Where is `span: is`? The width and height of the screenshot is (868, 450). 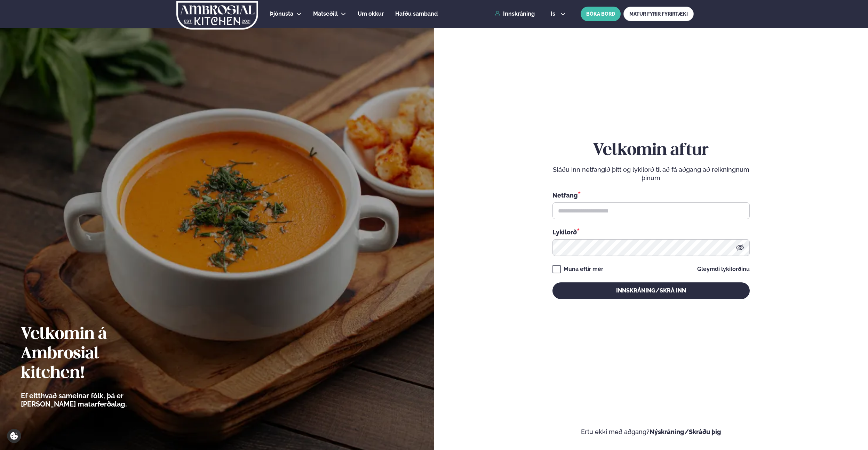 span: is is located at coordinates (554, 14).